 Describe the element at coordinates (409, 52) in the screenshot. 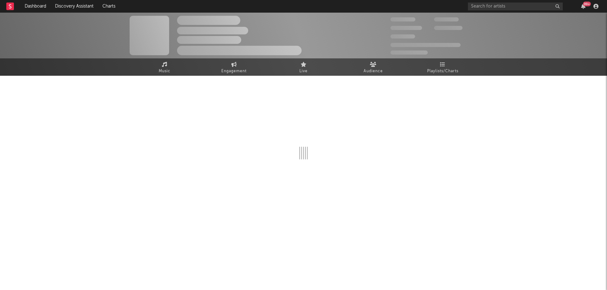

I see `span: Jump Score: 85.0` at that location.